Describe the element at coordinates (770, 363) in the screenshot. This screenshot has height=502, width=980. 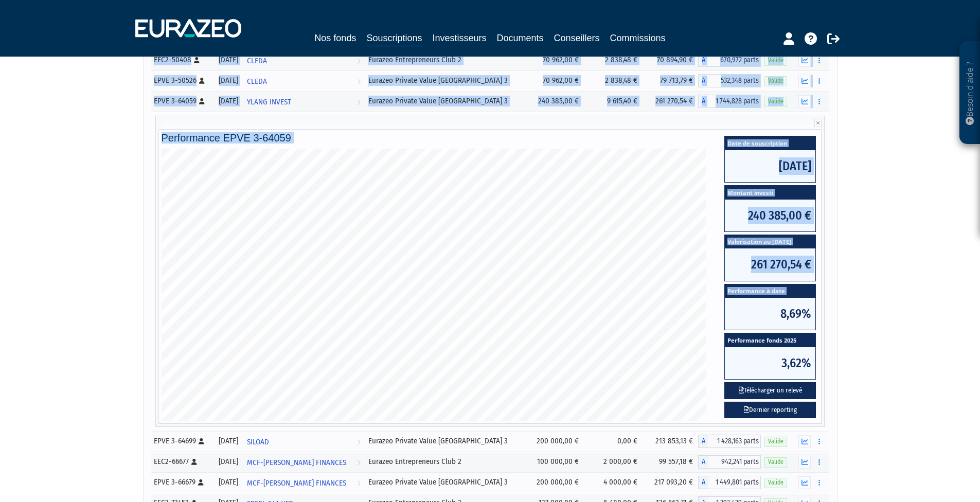
I see `span: 3,62%` at that location.